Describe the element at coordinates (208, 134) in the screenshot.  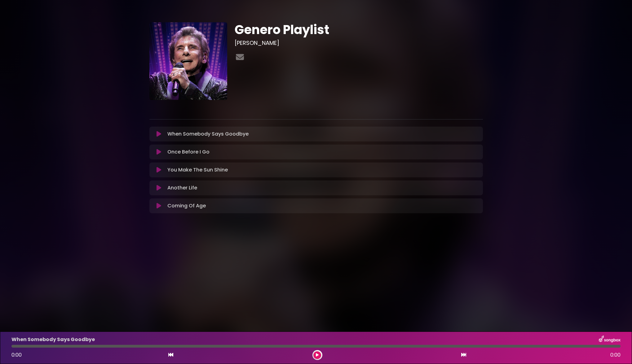
I see `p: When Somebody Says Goodbye` at that location.